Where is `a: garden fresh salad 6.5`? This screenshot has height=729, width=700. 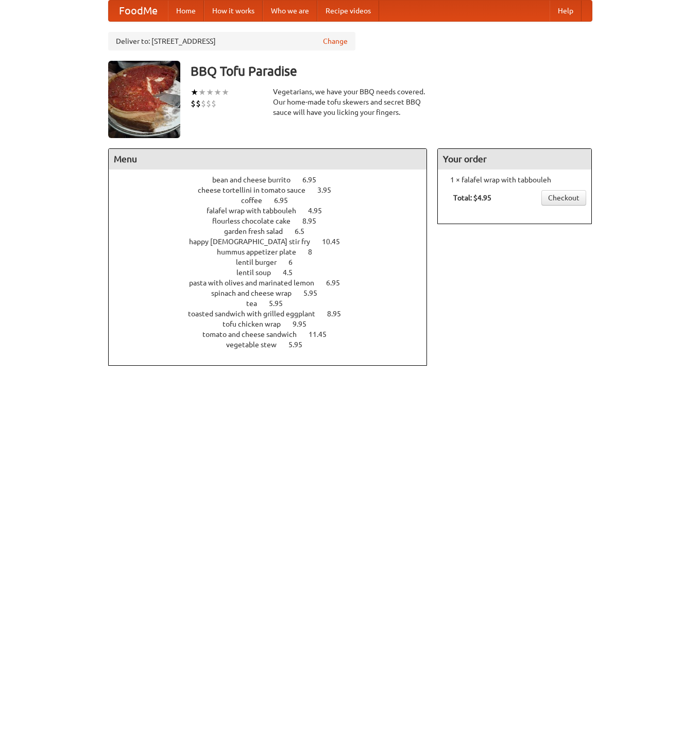
a: garden fresh salad 6.5 is located at coordinates (273, 231).